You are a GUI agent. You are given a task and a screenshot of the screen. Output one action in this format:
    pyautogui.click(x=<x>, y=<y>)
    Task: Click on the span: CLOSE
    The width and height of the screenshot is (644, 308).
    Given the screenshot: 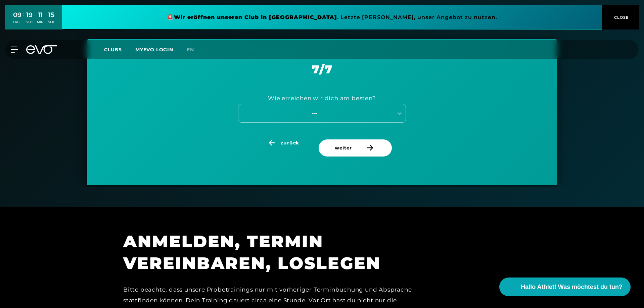 What is the action you would take?
    pyautogui.click(x=621, y=17)
    